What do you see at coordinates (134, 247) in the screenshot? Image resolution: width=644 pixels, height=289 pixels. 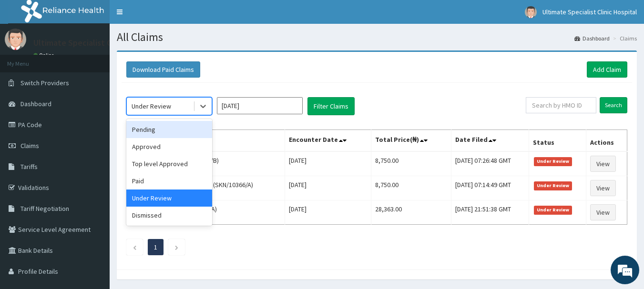 I see `a: Previous page` at bounding box center [134, 247].